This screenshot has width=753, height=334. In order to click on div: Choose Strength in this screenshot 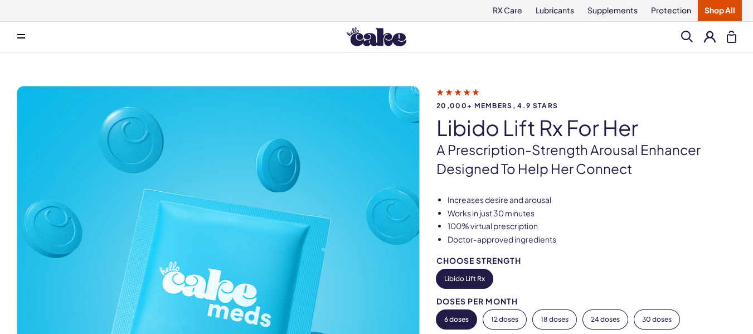, I will do `click(586, 260)`.